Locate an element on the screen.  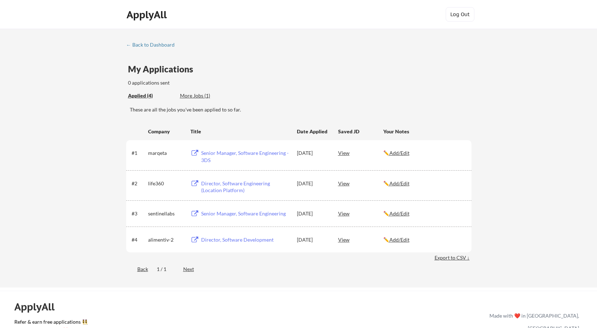
div: #1 is located at coordinates (138, 153).